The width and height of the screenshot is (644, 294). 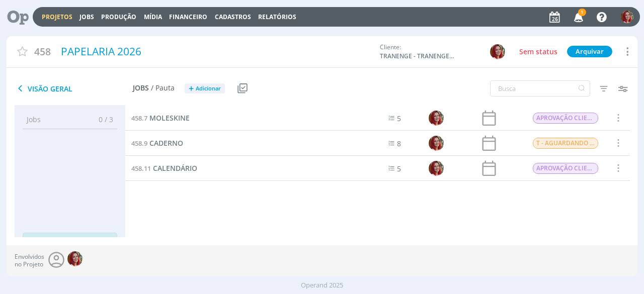 I want to click on span: Visão Geral, so click(x=74, y=89).